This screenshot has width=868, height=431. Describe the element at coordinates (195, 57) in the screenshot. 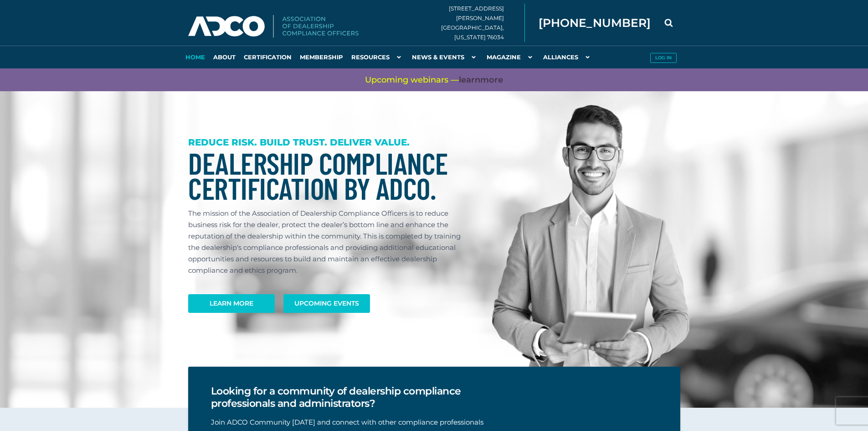

I see `a: Home` at that location.